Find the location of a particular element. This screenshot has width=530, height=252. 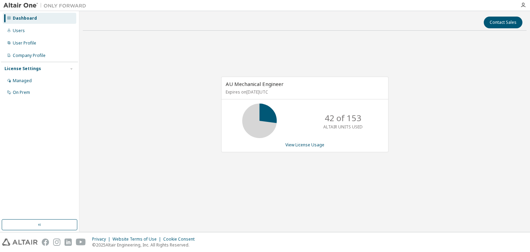

div: Dashboard is located at coordinates (25, 18).